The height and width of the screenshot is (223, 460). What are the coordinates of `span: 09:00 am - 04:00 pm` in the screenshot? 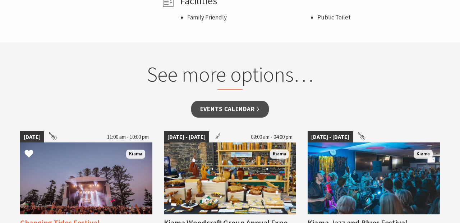 It's located at (272, 137).